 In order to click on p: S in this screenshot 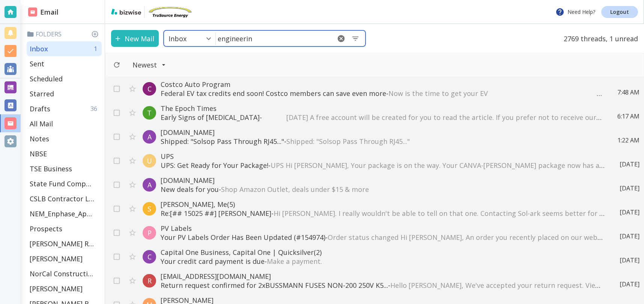, I will do `click(149, 209)`.